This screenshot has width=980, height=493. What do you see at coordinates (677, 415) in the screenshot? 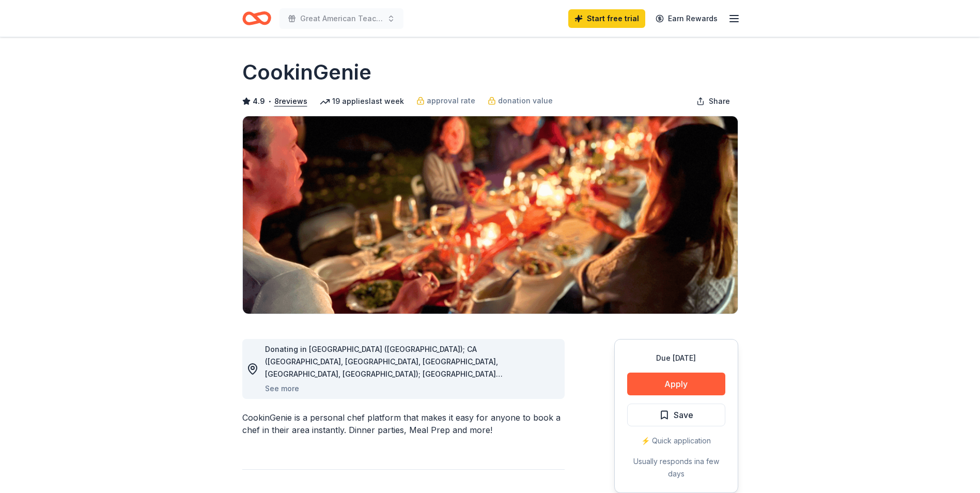
I see `button: Save` at bounding box center [677, 415].